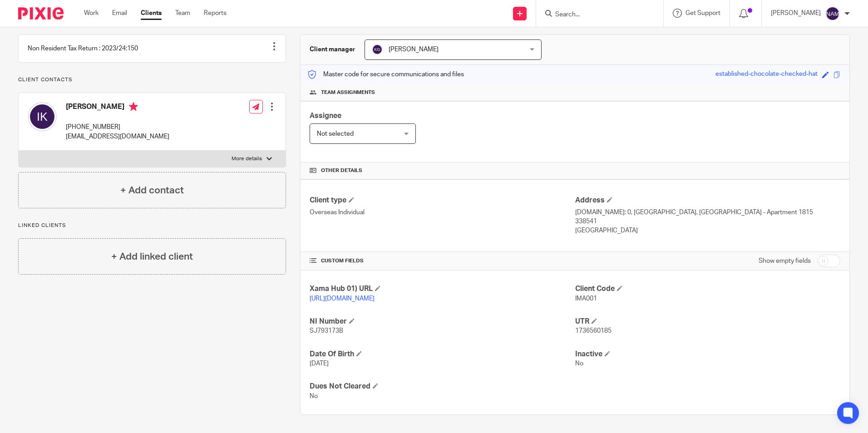  I want to click on p: Overseas Individual, so click(442, 212).